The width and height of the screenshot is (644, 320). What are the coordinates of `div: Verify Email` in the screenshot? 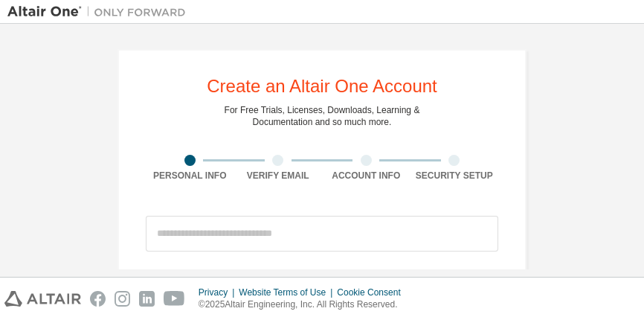 It's located at (278, 176).